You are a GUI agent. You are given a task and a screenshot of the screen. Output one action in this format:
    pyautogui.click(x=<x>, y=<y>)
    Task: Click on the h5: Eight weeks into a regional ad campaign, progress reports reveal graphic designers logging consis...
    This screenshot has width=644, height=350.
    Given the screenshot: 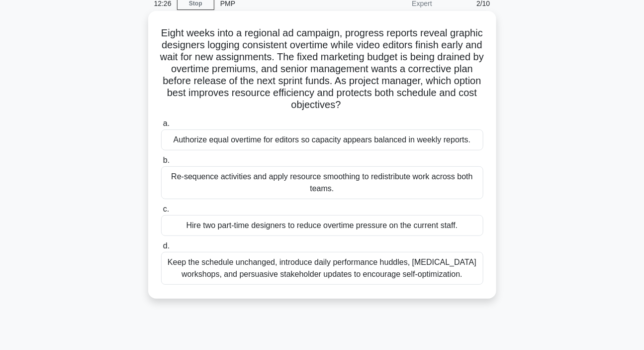 What is the action you would take?
    pyautogui.click(x=322, y=69)
    